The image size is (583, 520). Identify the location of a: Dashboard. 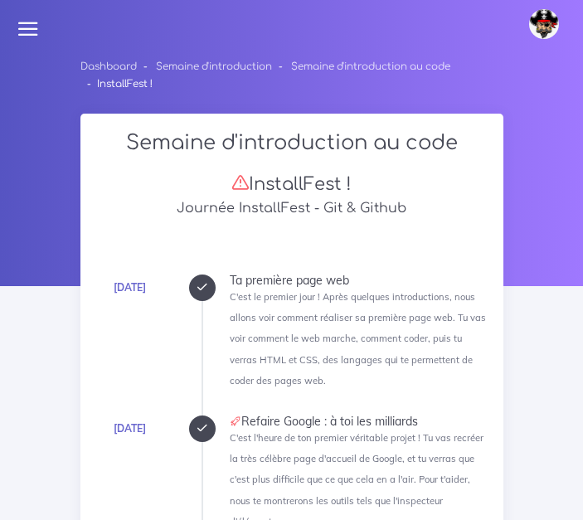
(109, 66).